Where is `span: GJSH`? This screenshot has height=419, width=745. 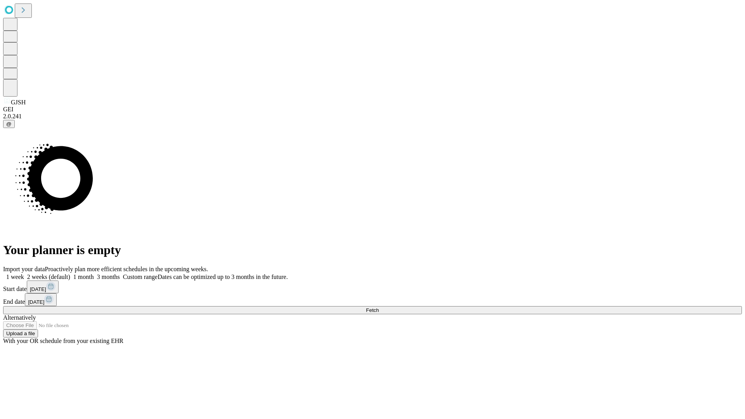 span: GJSH is located at coordinates (18, 102).